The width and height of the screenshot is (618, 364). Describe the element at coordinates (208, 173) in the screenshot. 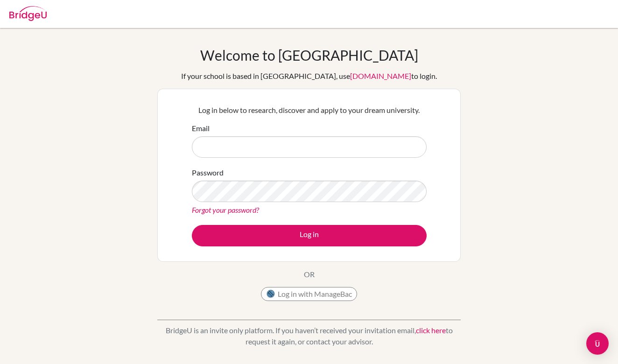

I see `label: Password` at that location.